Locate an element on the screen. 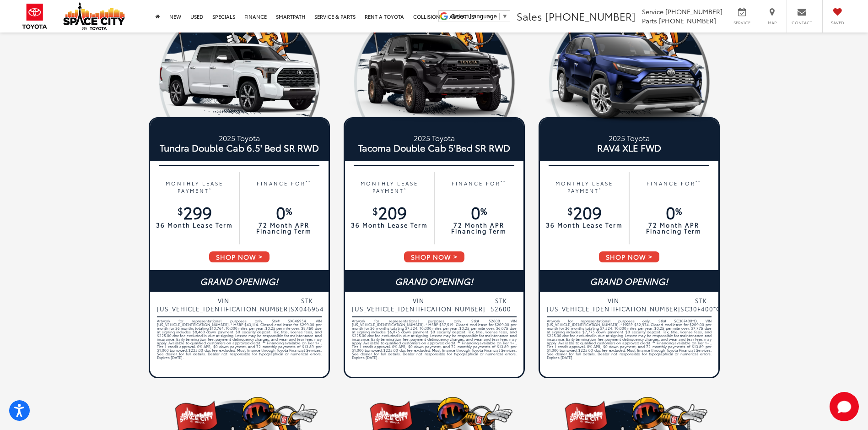 Image resolution: width=868 pixels, height=430 pixels. button: Toggle Chat Window is located at coordinates (844, 406).